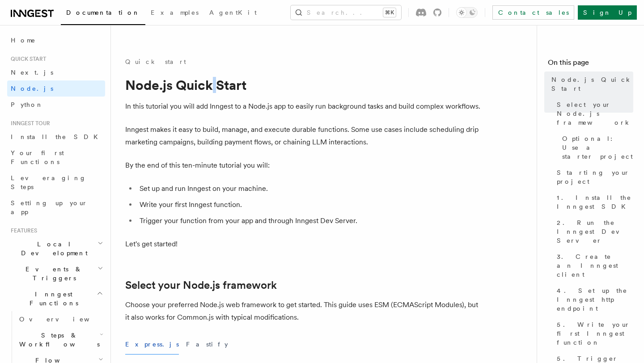 This screenshot has height=363, width=644. Describe the element at coordinates (56, 274) in the screenshot. I see `button: Events & Triggers` at that location.